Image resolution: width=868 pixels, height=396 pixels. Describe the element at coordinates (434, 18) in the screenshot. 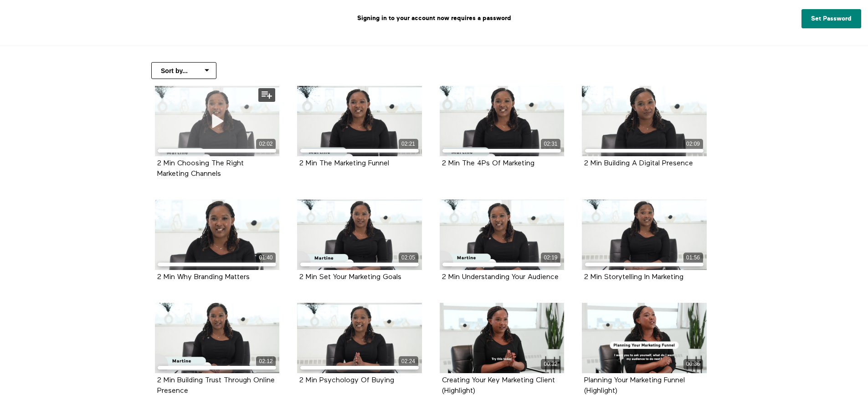

I see `p: Signing in to your account now requires a password` at that location.